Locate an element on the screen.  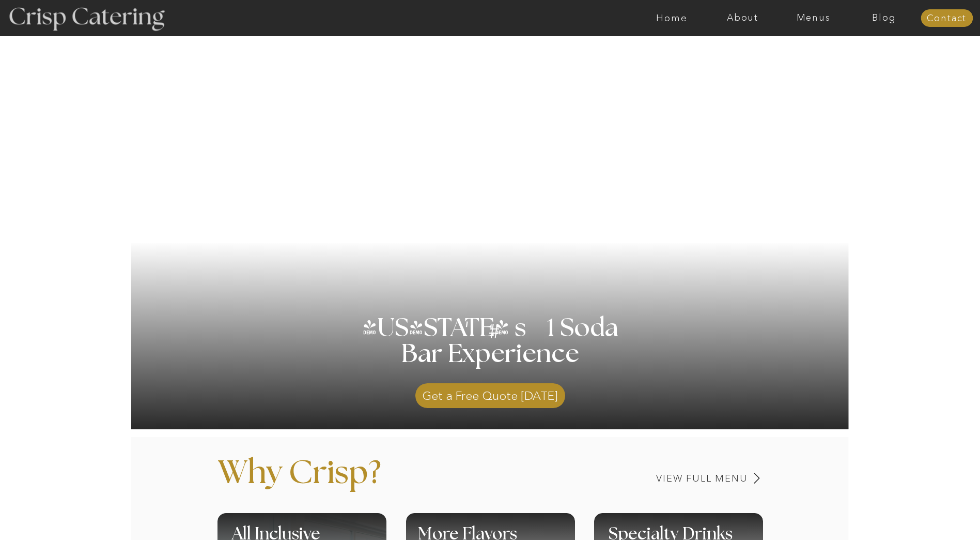
a: View Full Menu is located at coordinates (666, 478).